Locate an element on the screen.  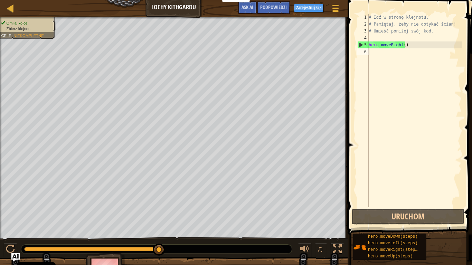
span: hero.moveLeft(steps) is located at coordinates (393, 243).